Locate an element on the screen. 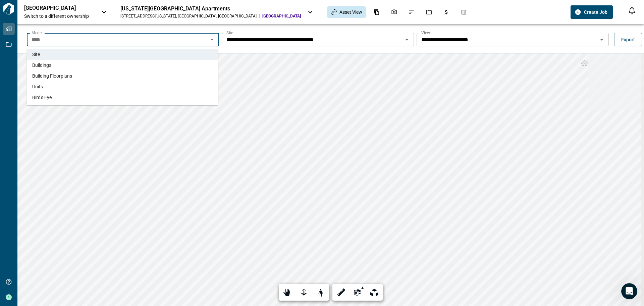  span: Switch to a different ownership is located at coordinates (59, 16).